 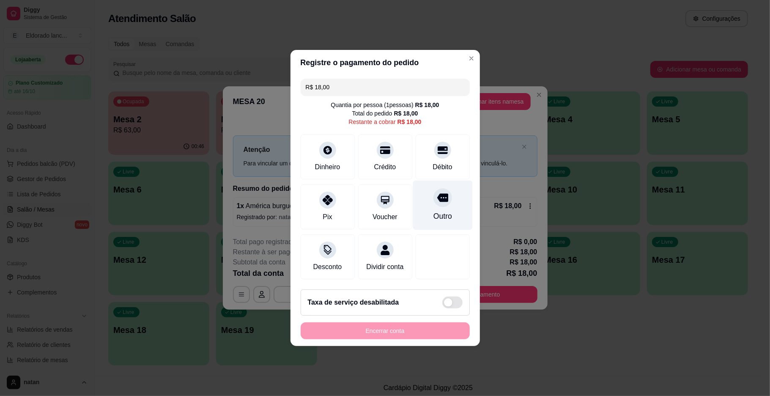 What do you see at coordinates (472, 58) in the screenshot?
I see `button: Close` at bounding box center [472, 58].